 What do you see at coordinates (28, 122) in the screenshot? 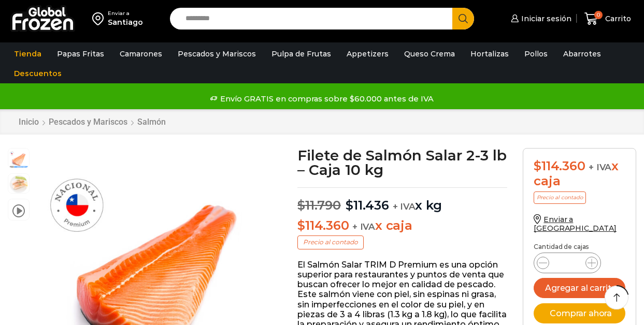
I see `a: Inicio` at bounding box center [28, 122].